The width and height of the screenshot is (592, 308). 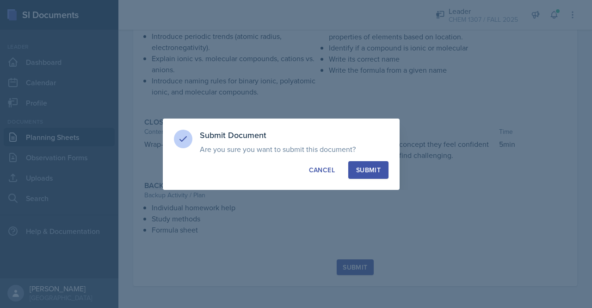 What do you see at coordinates (322, 170) in the screenshot?
I see `div: Cancel` at bounding box center [322, 170].